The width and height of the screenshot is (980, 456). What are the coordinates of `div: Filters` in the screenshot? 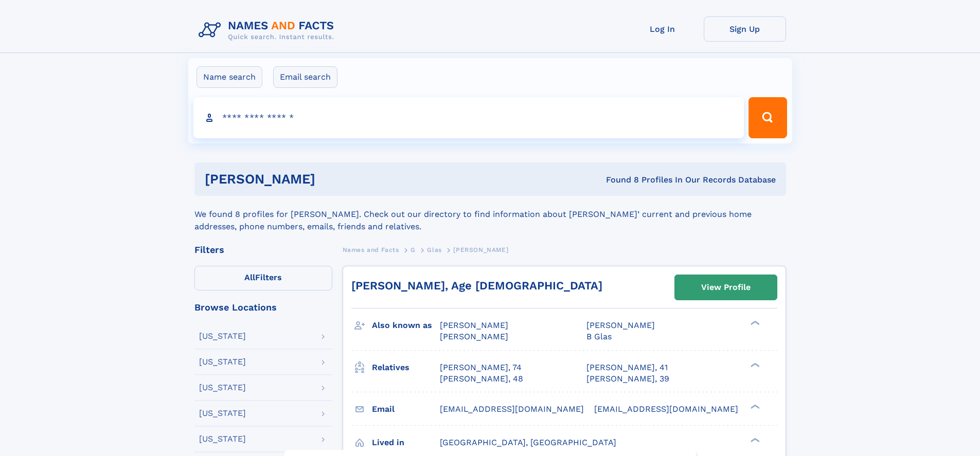 It's located at (263, 249).